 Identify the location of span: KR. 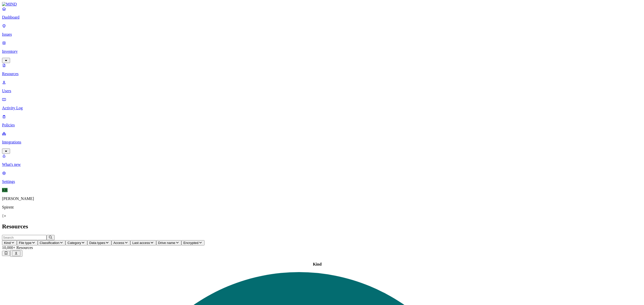
(5, 190).